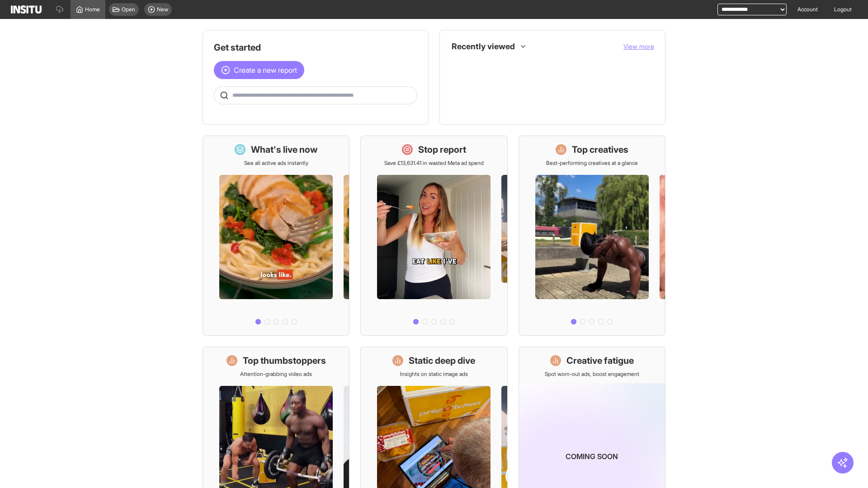 Image resolution: width=868 pixels, height=488 pixels. Describe the element at coordinates (27, 10) in the screenshot. I see `img: Logo` at that location.